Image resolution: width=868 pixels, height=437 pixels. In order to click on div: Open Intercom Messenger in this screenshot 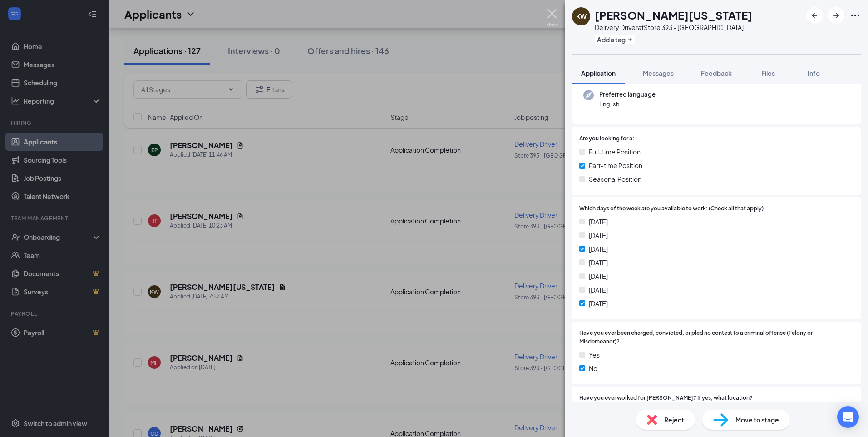, I will do `click(848, 417)`.